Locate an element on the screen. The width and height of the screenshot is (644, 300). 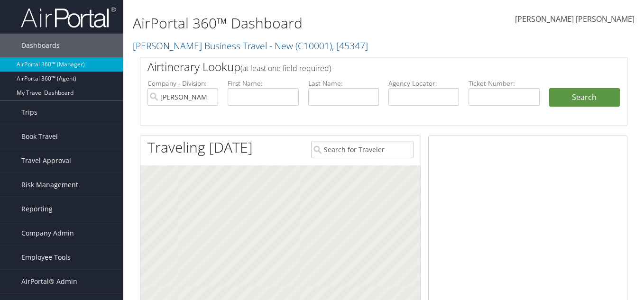
label: Company - Division: is located at coordinates (182, 84).